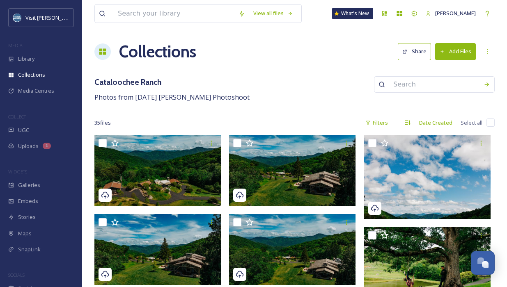 The image size is (507, 287). What do you see at coordinates (47, 146) in the screenshot?
I see `div: 1` at bounding box center [47, 146].